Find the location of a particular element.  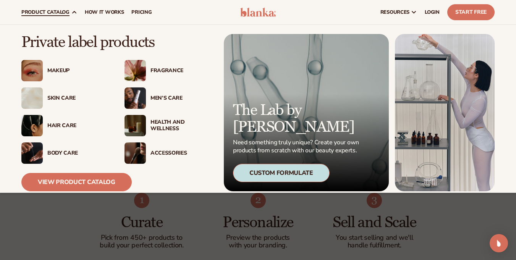

img: Female hair pulled back with clips. is located at coordinates (32, 126).